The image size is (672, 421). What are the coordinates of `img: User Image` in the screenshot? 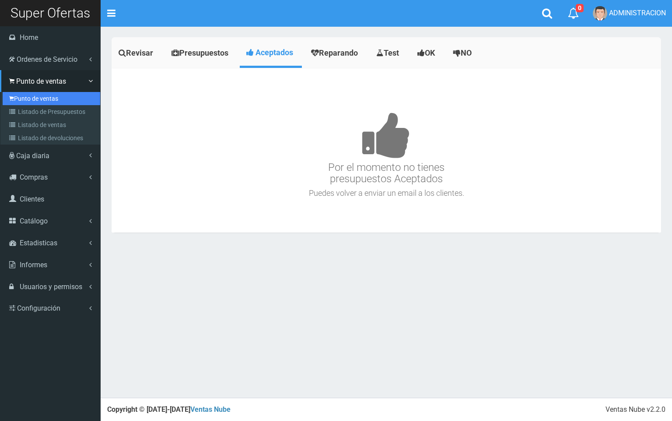 It's located at (600, 13).